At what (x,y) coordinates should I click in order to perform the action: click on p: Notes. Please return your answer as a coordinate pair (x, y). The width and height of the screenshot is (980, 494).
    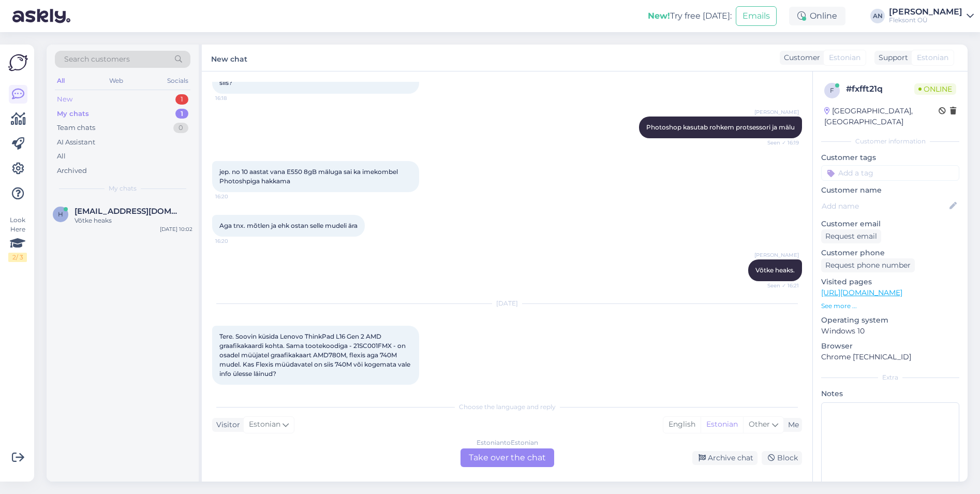
    Looking at the image, I should click on (890, 393).